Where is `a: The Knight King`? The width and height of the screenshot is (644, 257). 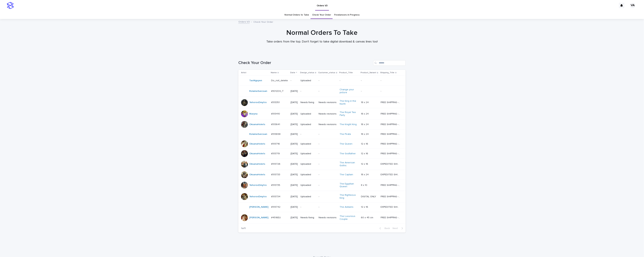 a: The Knight King is located at coordinates (348, 124).